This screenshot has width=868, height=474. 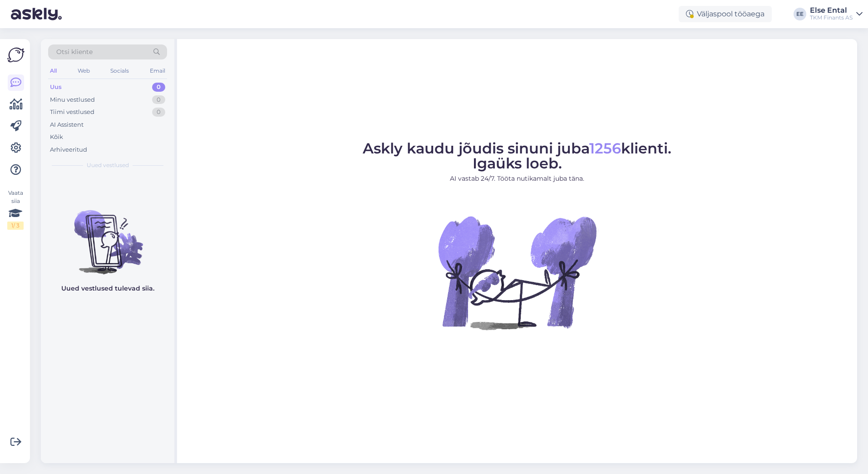 I want to click on div: Email, so click(x=157, y=71).